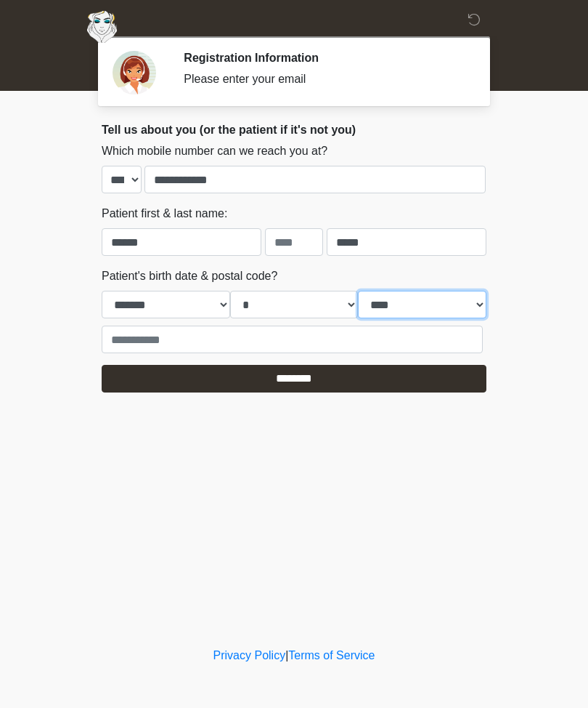 The image size is (588, 708). Describe the element at coordinates (324, 58) in the screenshot. I see `h2: Registration Information` at that location.